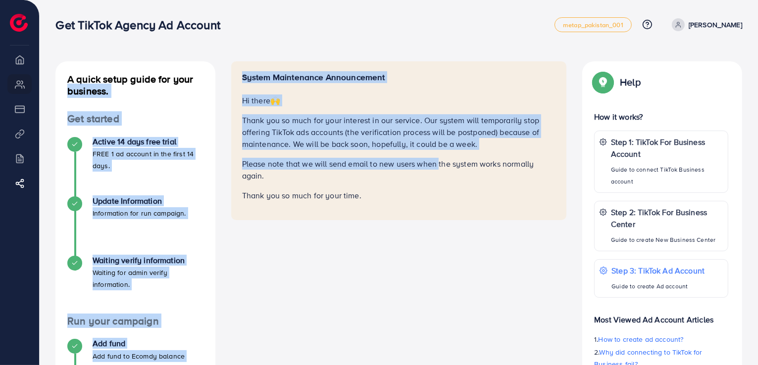 This screenshot has height=365, width=758. I want to click on a: metap_pakistan_001, so click(593, 25).